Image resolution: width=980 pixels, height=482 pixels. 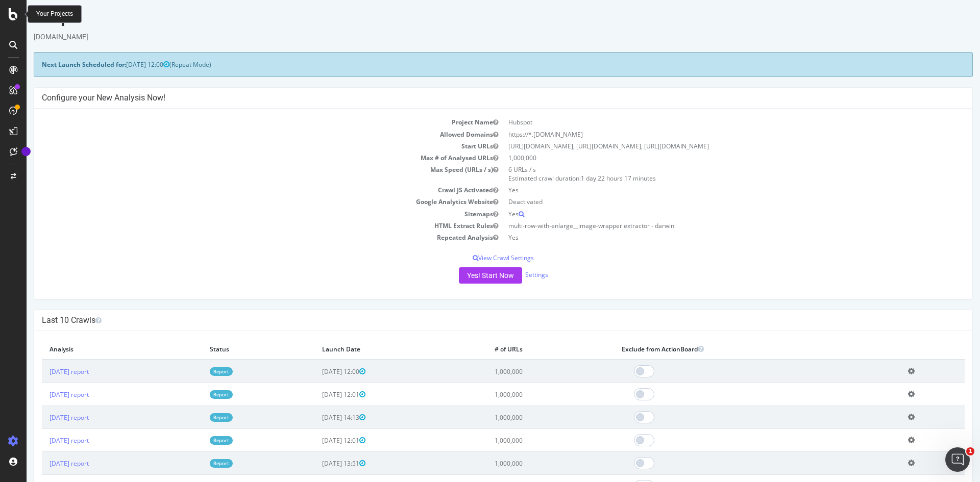 I want to click on td: Allowed Domains, so click(x=246, y=134).